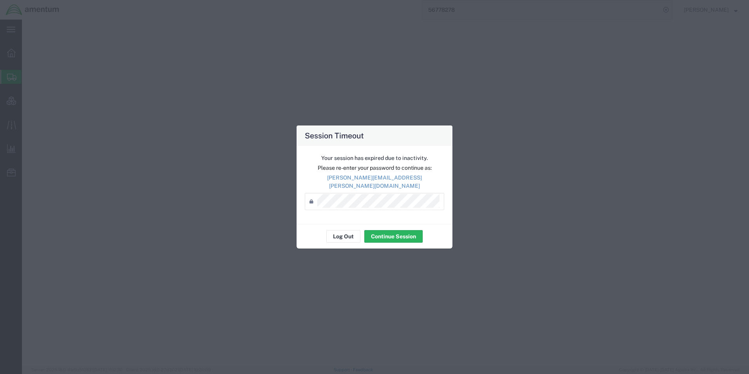 This screenshot has width=749, height=374. Describe the element at coordinates (374, 158) in the screenshot. I see `p: Your session has expired due to inactivity.` at that location.